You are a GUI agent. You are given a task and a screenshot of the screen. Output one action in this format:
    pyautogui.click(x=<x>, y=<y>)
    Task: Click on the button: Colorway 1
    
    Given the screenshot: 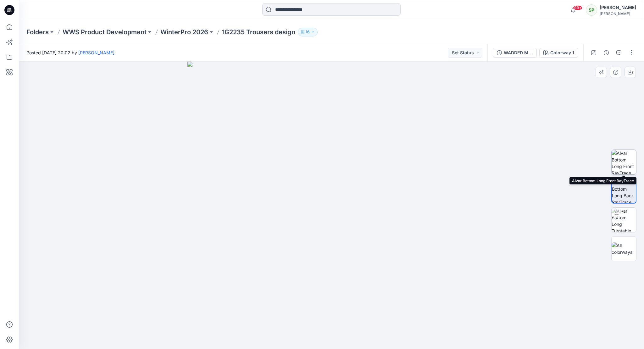 What is the action you would take?
    pyautogui.click(x=559, y=53)
    